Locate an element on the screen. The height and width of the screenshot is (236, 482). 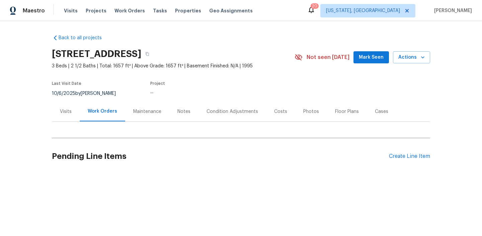
h2: Pending Line Items is located at coordinates (220, 156).